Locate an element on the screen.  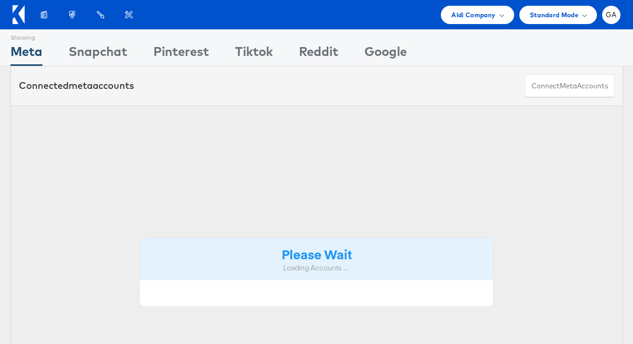
div: Snapchat is located at coordinates (98, 54).